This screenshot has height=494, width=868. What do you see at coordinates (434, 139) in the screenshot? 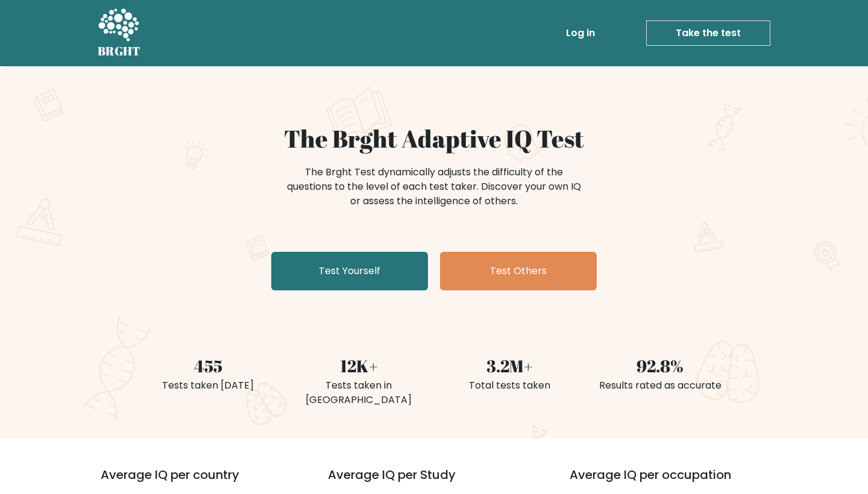
I see `h1: The Brght Adaptive IQ Test` at bounding box center [434, 139].